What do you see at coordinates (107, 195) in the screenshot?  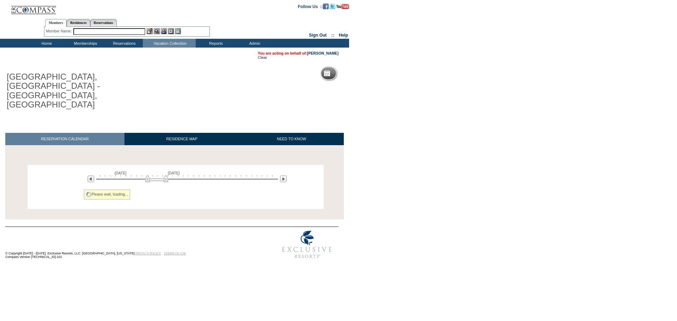 I see `div: Please wait, loading...` at bounding box center [107, 195].